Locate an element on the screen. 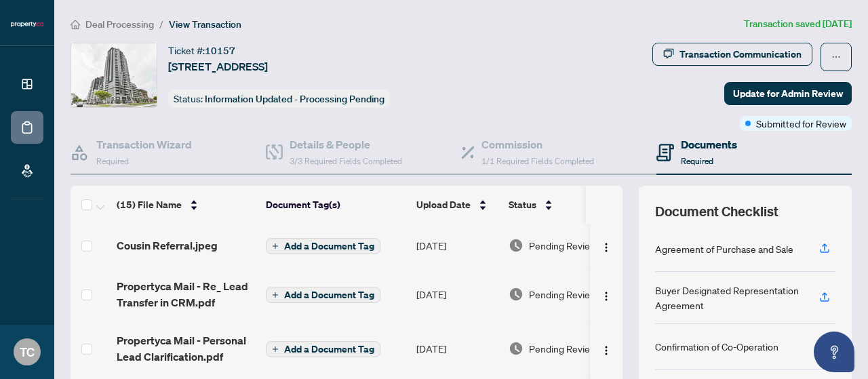 The height and width of the screenshot is (379, 868). span: TC is located at coordinates (28, 352).